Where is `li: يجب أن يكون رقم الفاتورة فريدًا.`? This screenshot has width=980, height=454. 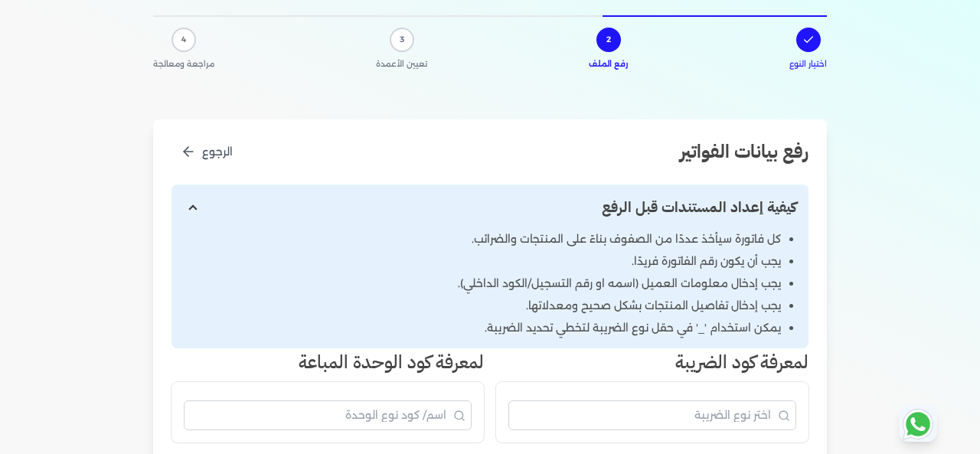 li: يجب أن يكون رقم الفاتورة فريدًا. is located at coordinates (483, 261).